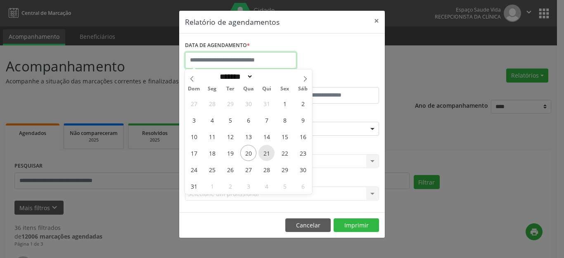 The image size is (564, 258). I want to click on span: Agosto 7, 2025, so click(266, 120).